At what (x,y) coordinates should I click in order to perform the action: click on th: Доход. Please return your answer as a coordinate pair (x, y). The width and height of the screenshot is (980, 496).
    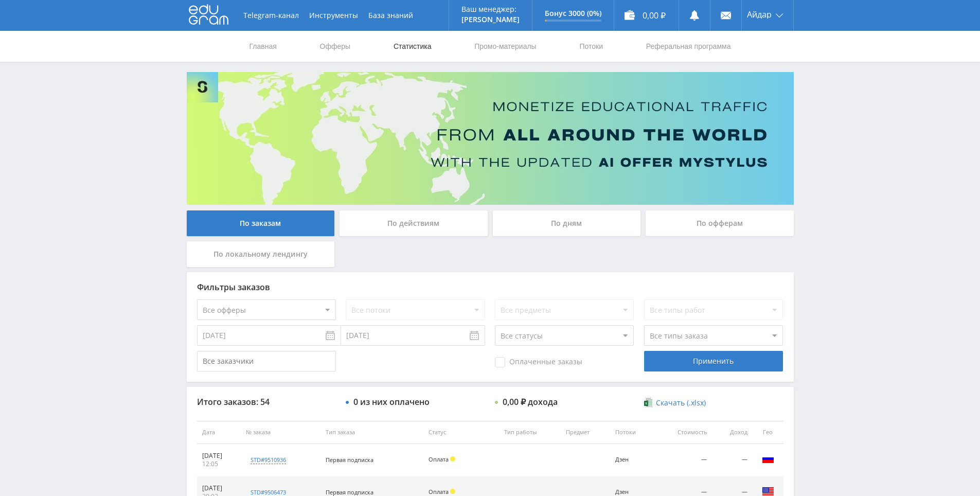
    Looking at the image, I should click on (732, 432).